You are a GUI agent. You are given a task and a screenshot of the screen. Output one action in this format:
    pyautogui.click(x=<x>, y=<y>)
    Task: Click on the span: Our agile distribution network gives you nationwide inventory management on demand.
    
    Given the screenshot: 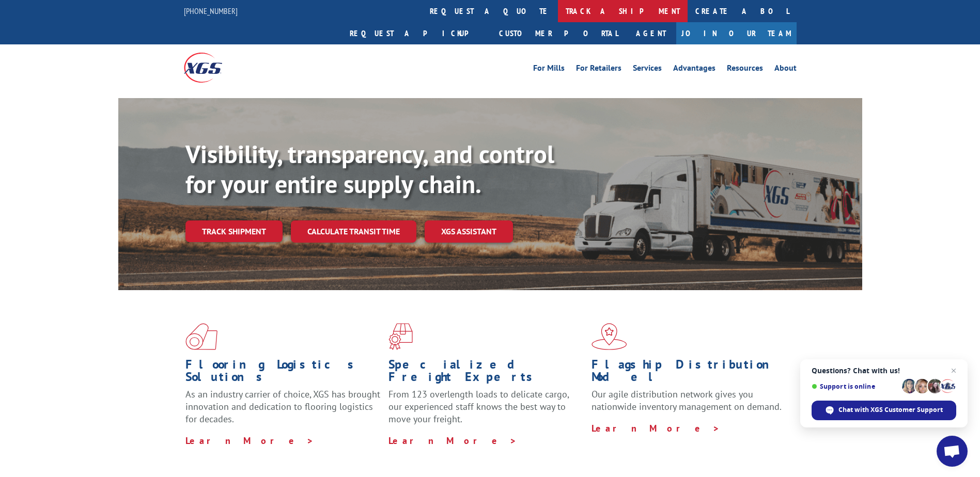 What is the action you would take?
    pyautogui.click(x=687, y=400)
    